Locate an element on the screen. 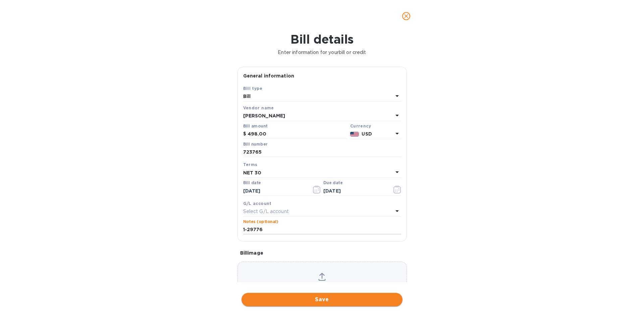 The image size is (644, 317). label: Bill date is located at coordinates (251, 183).